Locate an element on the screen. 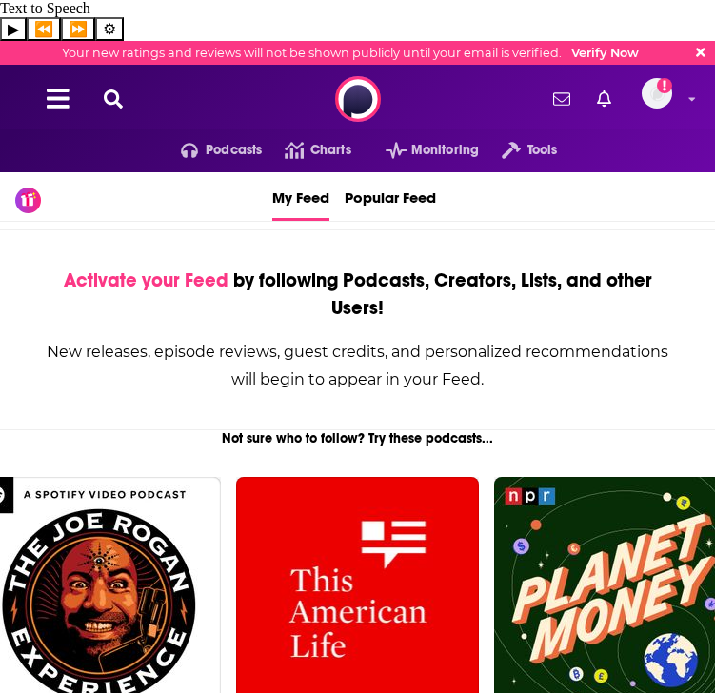 The height and width of the screenshot is (693, 715). span: Monitoring is located at coordinates (445, 150).